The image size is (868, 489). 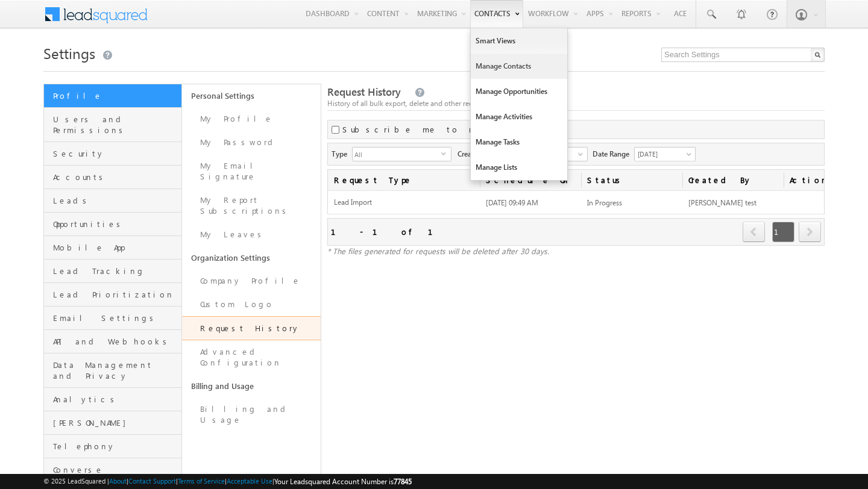 I want to click on span: In Progress, so click(x=605, y=203).